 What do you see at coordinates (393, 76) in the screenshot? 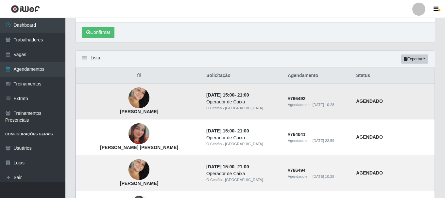
I see `th: Status` at bounding box center [393, 76].